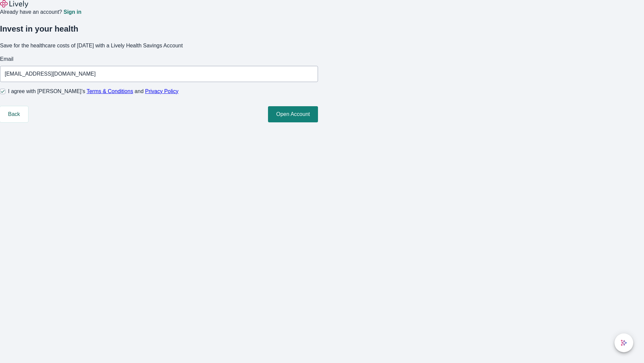 This screenshot has height=363, width=644. What do you see at coordinates (72, 12) in the screenshot?
I see `a: Sign in` at bounding box center [72, 12].